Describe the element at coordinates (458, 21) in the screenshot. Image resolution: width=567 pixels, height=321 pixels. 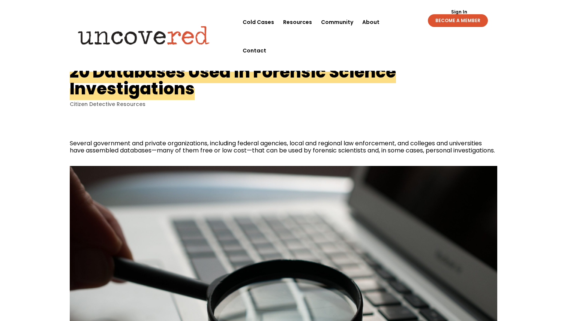
I see `a: BECOME A MEMBER` at that location.